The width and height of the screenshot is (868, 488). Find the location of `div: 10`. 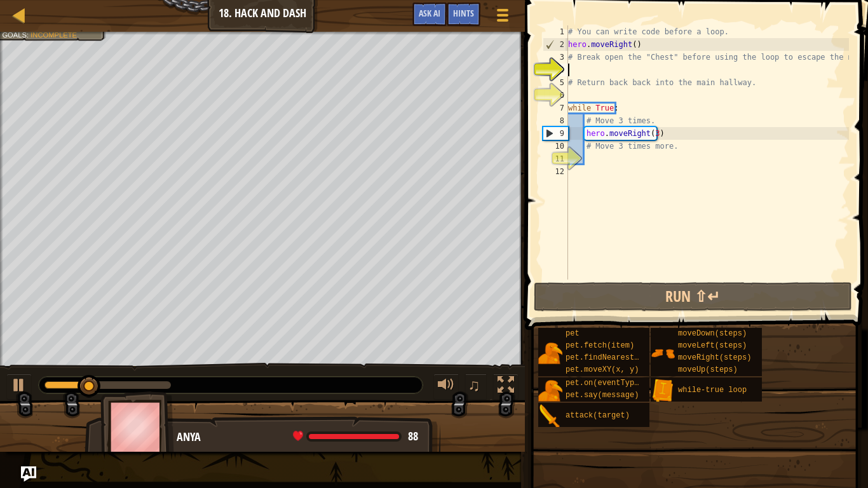

div: 10 is located at coordinates (555, 146).